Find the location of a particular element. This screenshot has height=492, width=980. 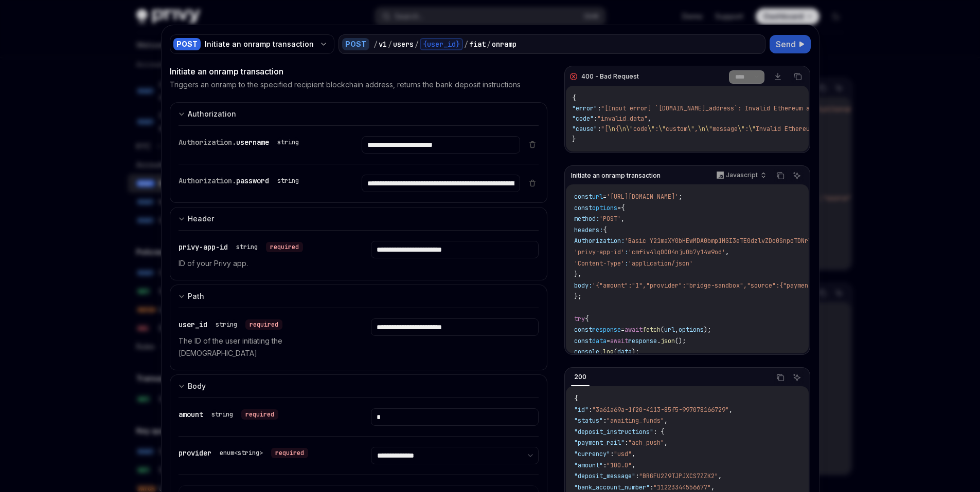

span: json is located at coordinates (668, 341).